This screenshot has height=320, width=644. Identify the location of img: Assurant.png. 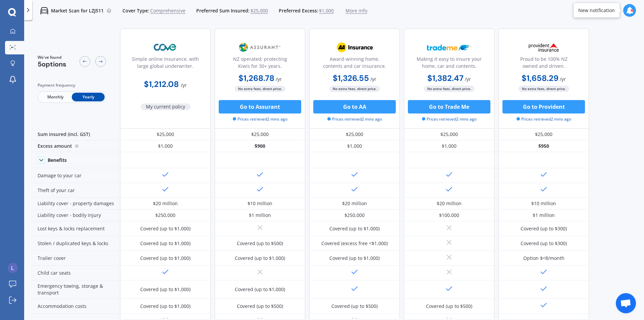
(260, 47).